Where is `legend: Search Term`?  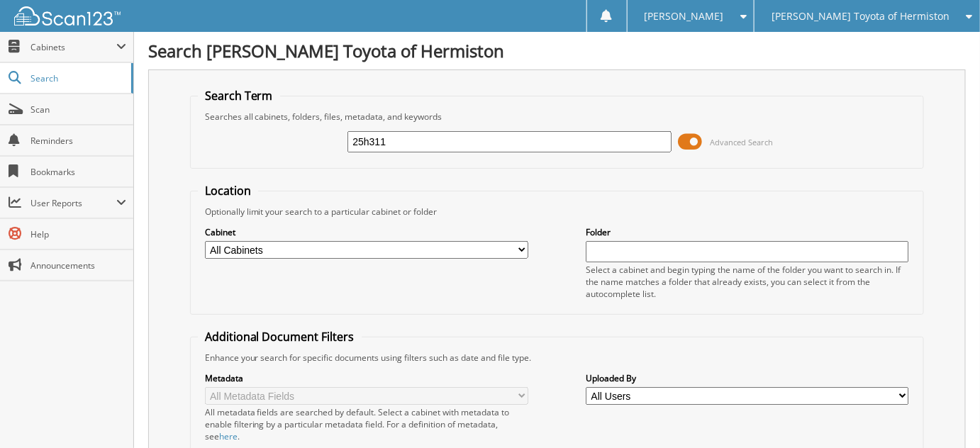
legend: Search Term is located at coordinates (239, 96).